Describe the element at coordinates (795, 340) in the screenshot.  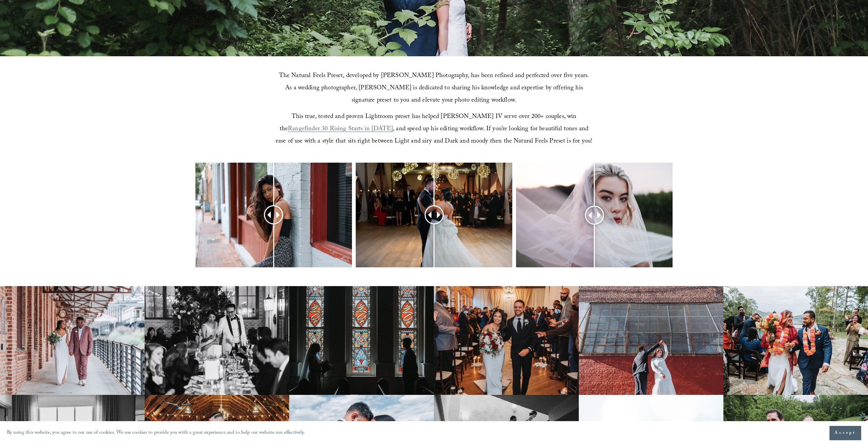
I see `img: Breathtaking mountain wedding venue in NC` at that location.